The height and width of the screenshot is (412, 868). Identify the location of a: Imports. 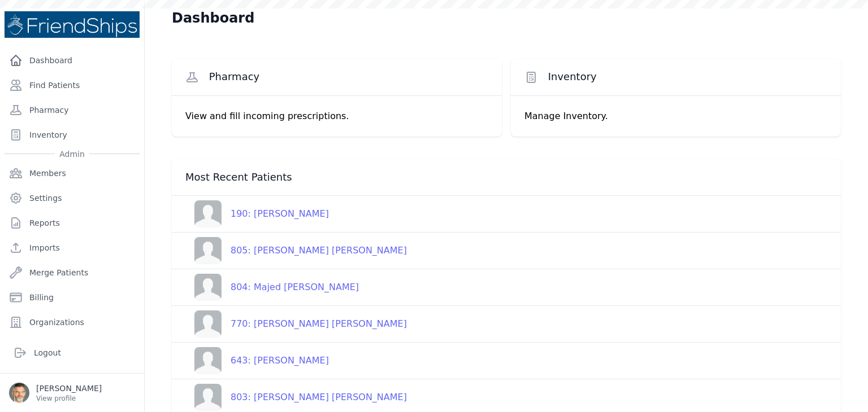
(71, 248).